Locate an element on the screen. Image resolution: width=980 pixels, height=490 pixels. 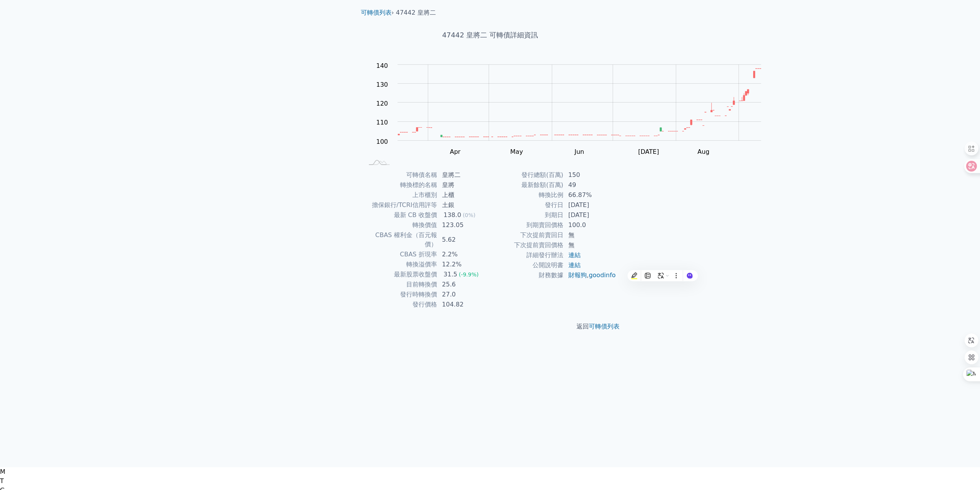
td: 上市櫃別 is located at coordinates (400, 195).